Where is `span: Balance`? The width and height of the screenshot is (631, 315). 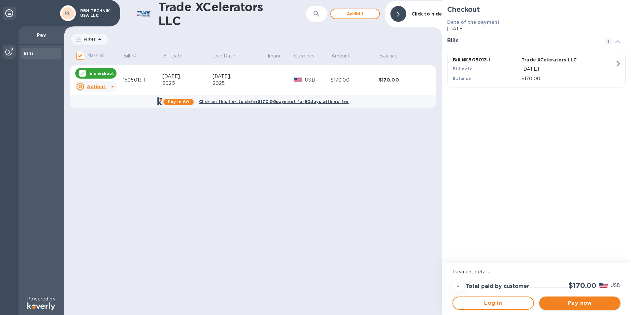
span: Balance is located at coordinates (393, 56).